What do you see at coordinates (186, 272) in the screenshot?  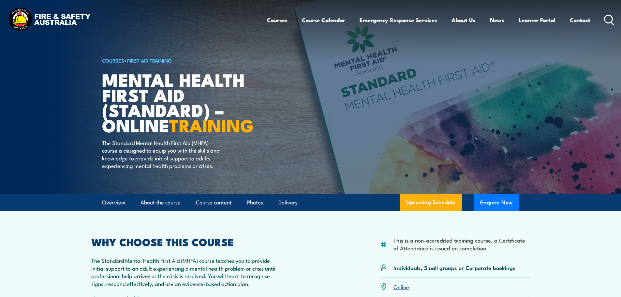 I see `p: The Standard Mental Health First Aid (MHFA) course teaches you to provide initial support to an a...` at bounding box center [186, 272].